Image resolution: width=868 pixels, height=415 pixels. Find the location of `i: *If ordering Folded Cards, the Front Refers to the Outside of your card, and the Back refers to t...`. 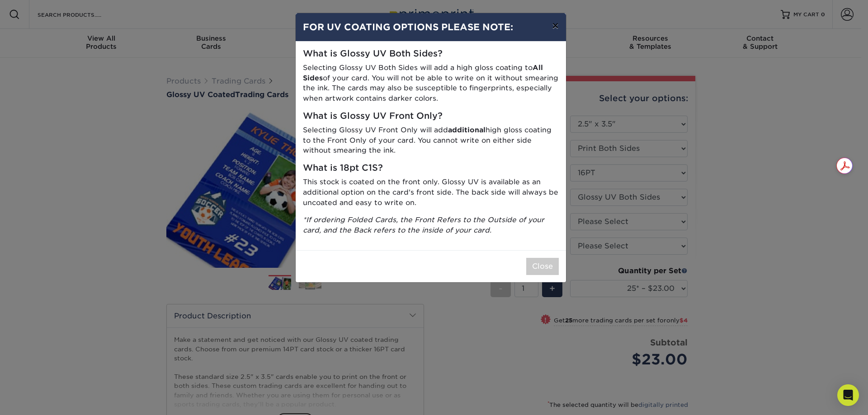

i: *If ordering Folded Cards, the Front Refers to the Outside of your card, and the Back refers to t... is located at coordinates (423, 225).